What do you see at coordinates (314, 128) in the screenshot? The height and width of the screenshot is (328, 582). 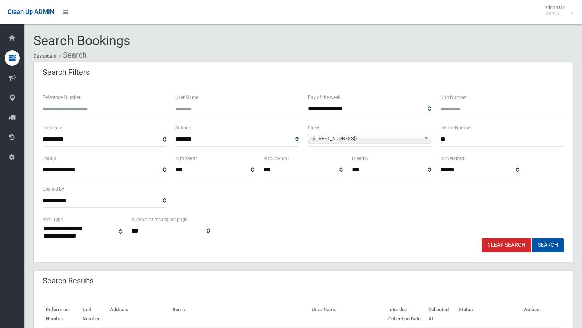 I see `label: Street` at bounding box center [314, 128].